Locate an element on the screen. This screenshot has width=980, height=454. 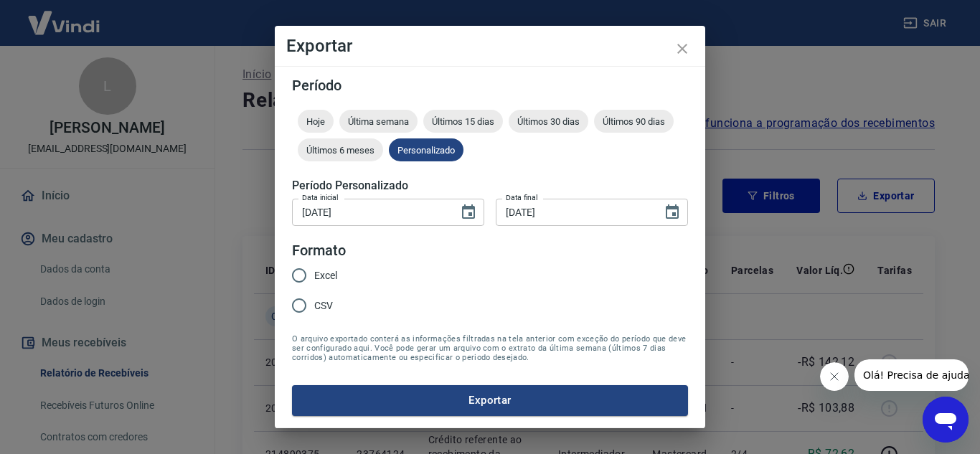
button: Exportar is located at coordinates (490, 400).